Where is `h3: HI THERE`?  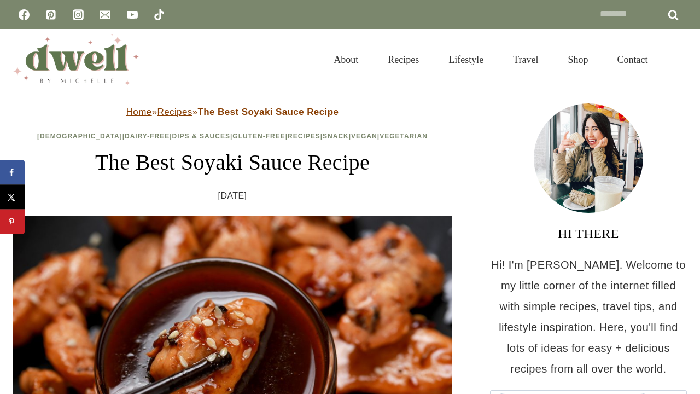
h3: HI THERE is located at coordinates (589, 234).